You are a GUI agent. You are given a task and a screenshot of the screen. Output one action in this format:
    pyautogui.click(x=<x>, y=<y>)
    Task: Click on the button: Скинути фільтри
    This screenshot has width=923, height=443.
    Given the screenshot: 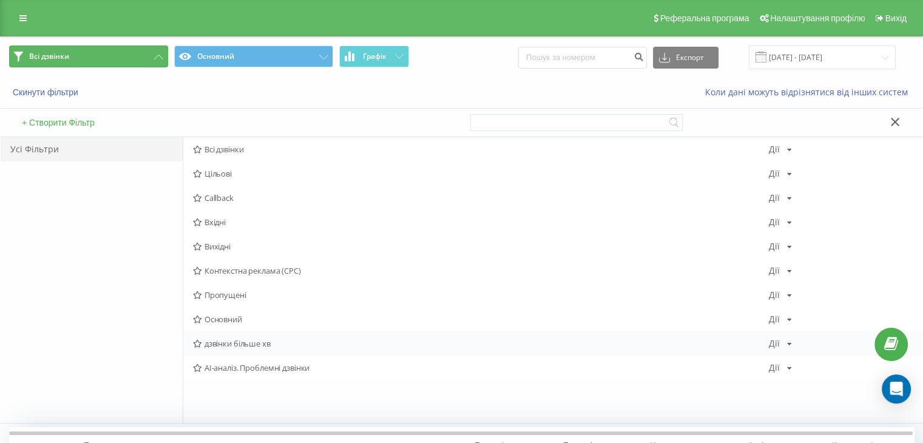 What is the action you would take?
    pyautogui.click(x=47, y=92)
    